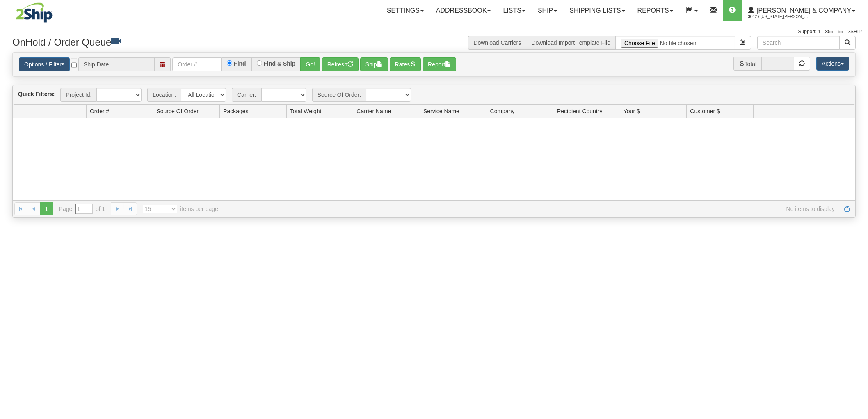  Describe the element at coordinates (434, 31) in the screenshot. I see `div: Support: 1 - 855 - 55 - 2SHIP` at that location.